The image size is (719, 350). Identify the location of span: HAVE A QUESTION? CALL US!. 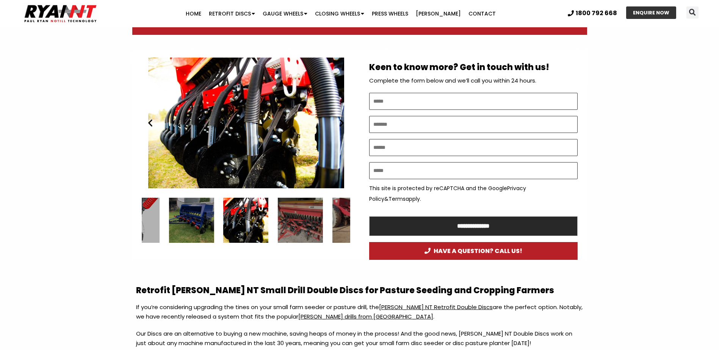
(473, 251).